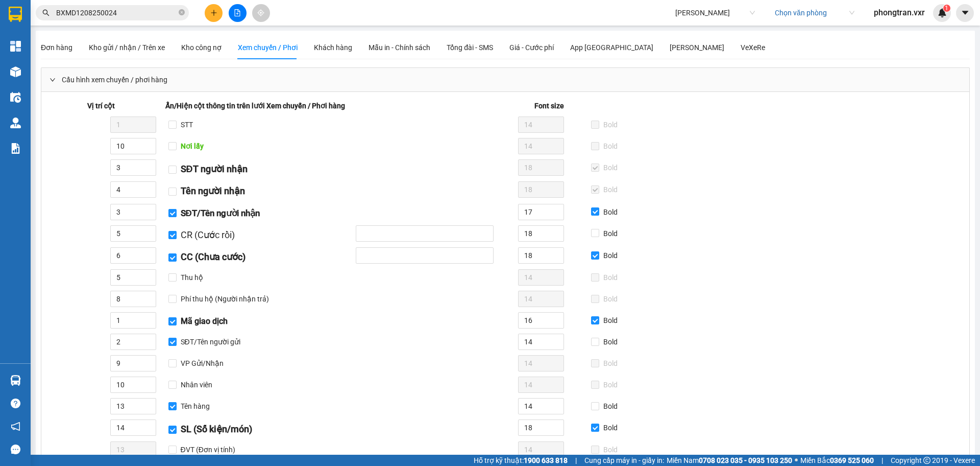 This screenshot has width=980, height=466. Describe the element at coordinates (46, 13) in the screenshot. I see `span: search` at that location.